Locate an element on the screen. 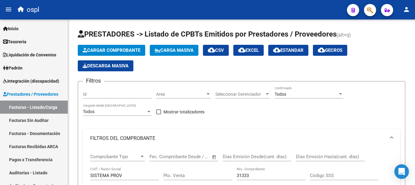 This screenshot has height=185, width=415. span: PRESTADORES -> Listado de CPBTs Emitidos por Prestadores / Proveedores is located at coordinates (207, 34).